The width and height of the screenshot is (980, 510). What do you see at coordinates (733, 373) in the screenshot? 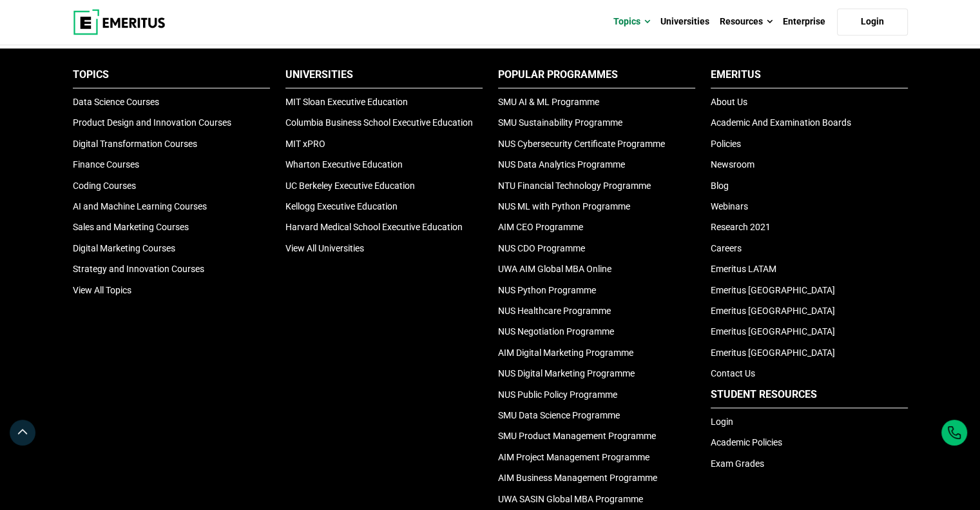
I see `a: Contact Us` at bounding box center [733, 373].